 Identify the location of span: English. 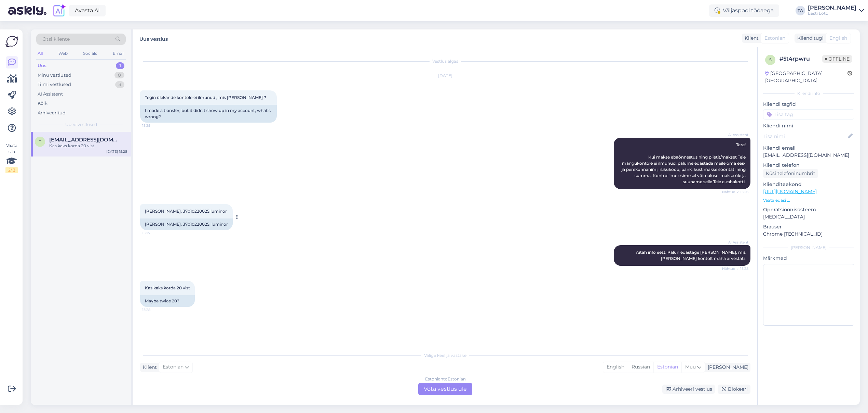
(838, 38).